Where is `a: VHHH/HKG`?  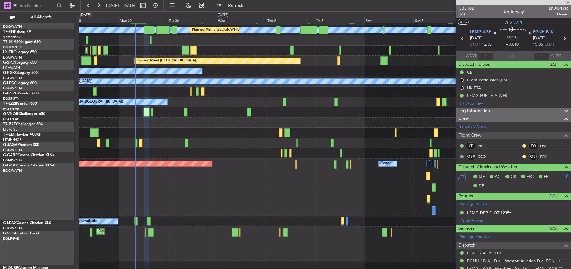
a: VHHH/HKG is located at coordinates (12, 37).